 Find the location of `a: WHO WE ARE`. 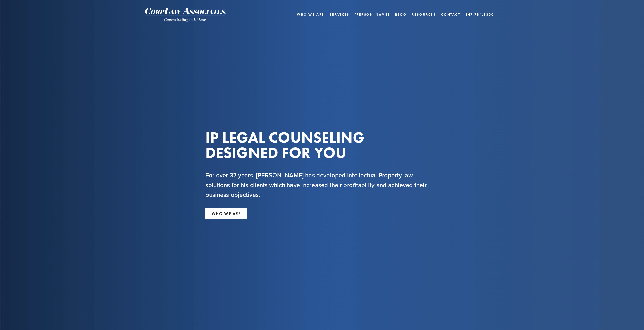

a: WHO WE ARE is located at coordinates (226, 214).